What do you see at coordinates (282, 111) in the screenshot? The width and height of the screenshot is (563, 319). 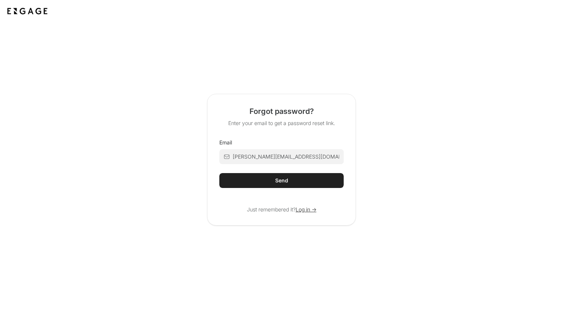 I see `h2: Forgot password?` at bounding box center [282, 111].